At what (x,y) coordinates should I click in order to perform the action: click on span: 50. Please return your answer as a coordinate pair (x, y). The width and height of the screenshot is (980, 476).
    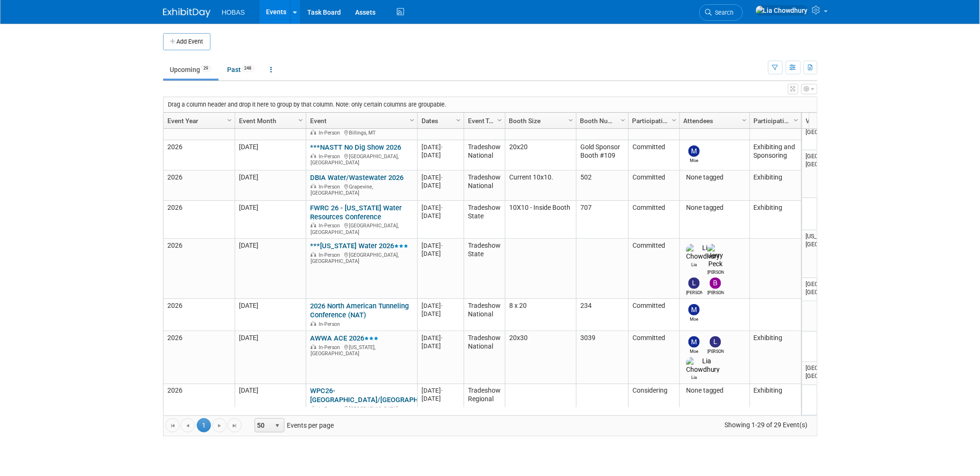
    Looking at the image, I should click on (263, 426).